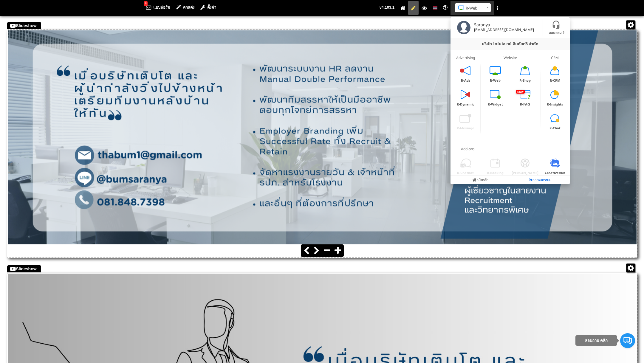 The image size is (644, 363). Describe the element at coordinates (495, 173) in the screenshot. I see `div: R-Booking` at that location.